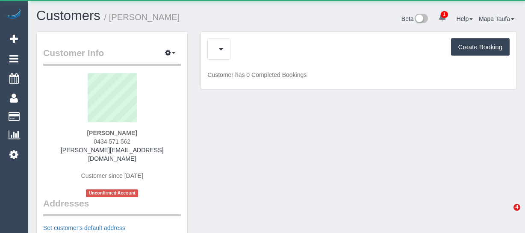 This screenshot has width=525, height=233. Describe the element at coordinates (68, 15) in the screenshot. I see `a: Customers` at that location.